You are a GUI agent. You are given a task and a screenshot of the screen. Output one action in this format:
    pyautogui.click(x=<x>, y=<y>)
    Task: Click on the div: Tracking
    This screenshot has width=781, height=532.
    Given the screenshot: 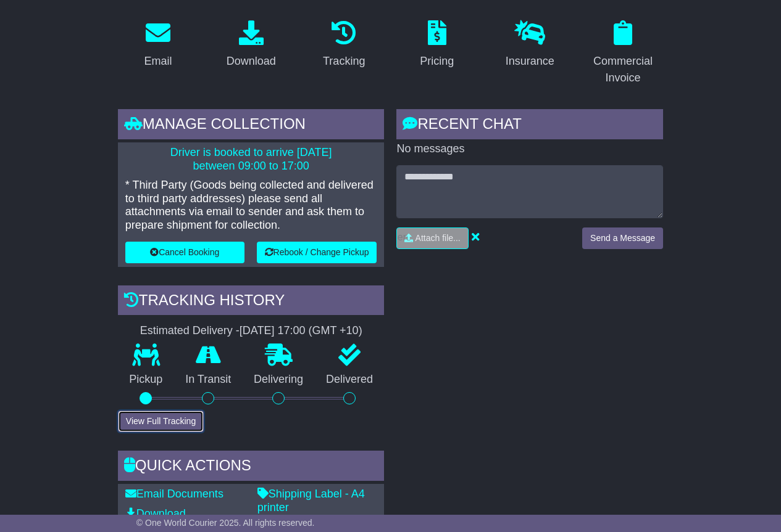 What is the action you would take?
    pyautogui.click(x=344, y=61)
    